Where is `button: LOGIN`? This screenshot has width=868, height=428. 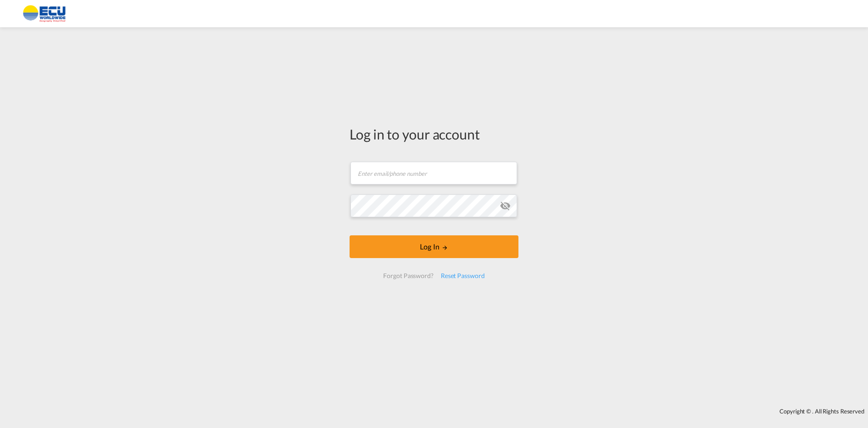 button: LOGIN is located at coordinates (434, 246).